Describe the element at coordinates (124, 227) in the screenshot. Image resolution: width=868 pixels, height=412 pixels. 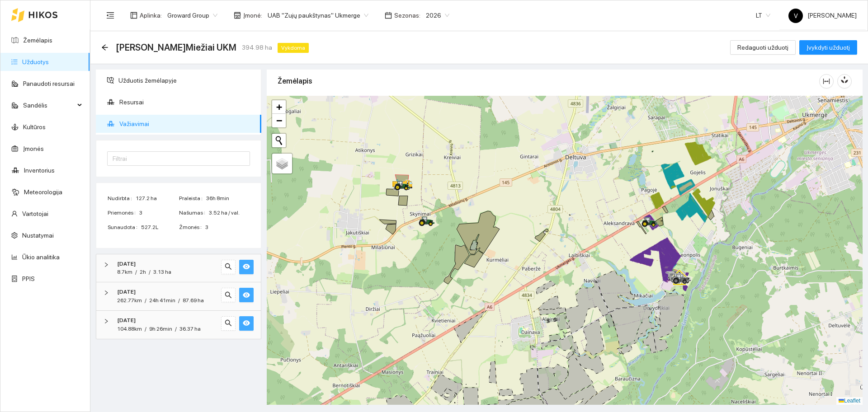
I see `span: Sunaudota` at that location.